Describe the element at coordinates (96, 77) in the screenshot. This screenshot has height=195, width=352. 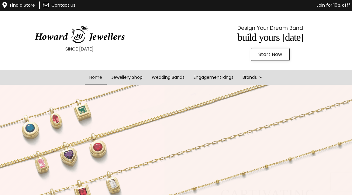
I see `a: Home` at that location.